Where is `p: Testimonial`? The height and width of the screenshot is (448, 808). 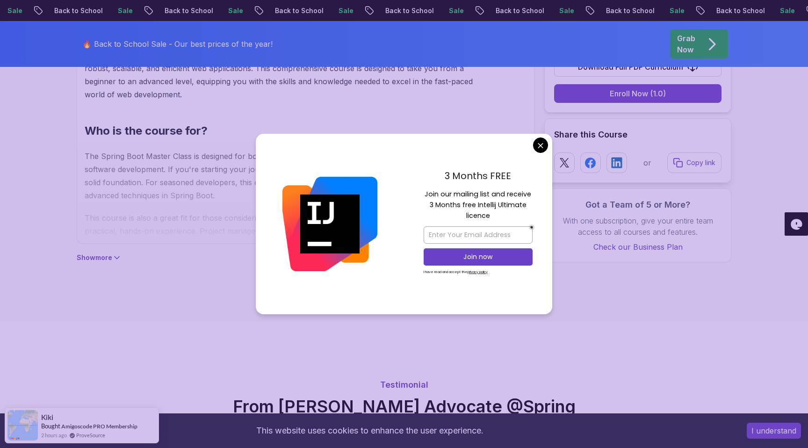 p: Testimonial is located at coordinates (404, 385).